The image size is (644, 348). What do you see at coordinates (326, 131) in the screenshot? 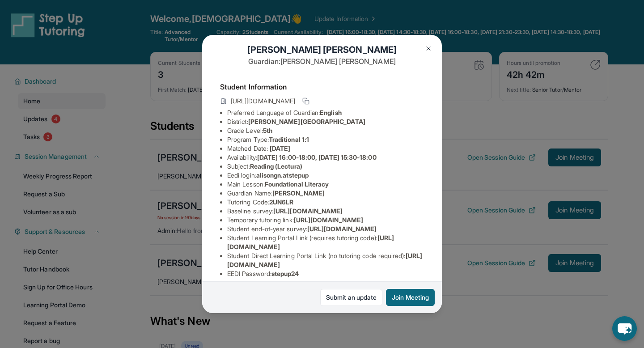
I see `li: Grade Level:` at bounding box center [326, 131].